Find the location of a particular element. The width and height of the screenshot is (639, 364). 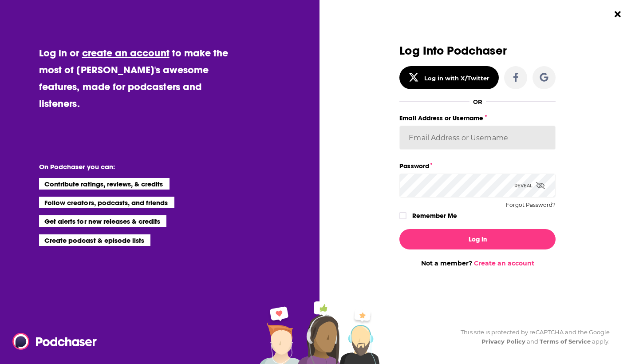

h3: Log Into Podchaser is located at coordinates (477, 51).